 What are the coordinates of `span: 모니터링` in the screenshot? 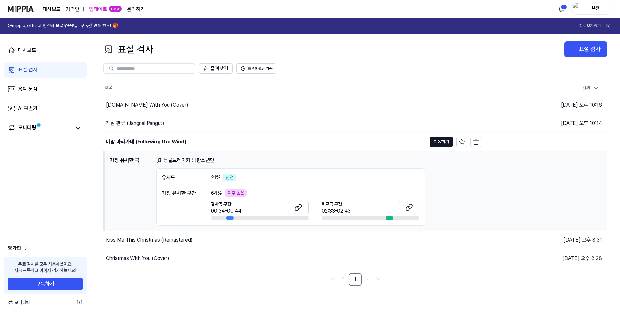 It's located at (19, 303).